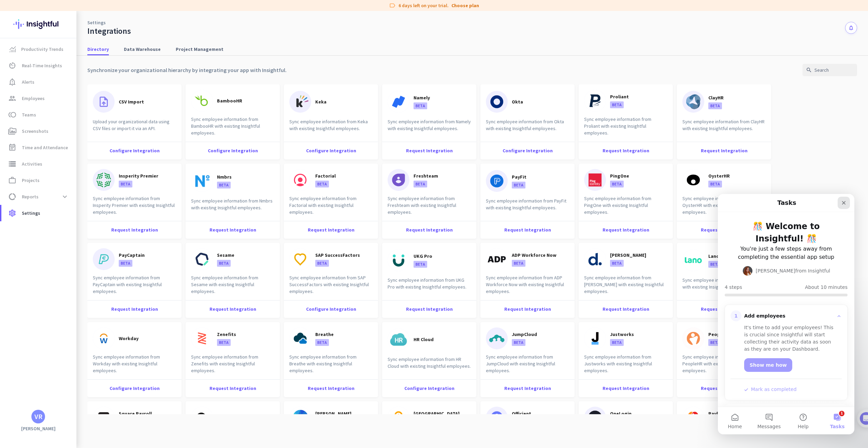 The height and width of the screenshot is (448, 868). What do you see at coordinates (72, 144) in the screenshot?
I see `div: It's time to add your employees! This is crucial since Insightful will start collecting their act...` at bounding box center [72, 144].